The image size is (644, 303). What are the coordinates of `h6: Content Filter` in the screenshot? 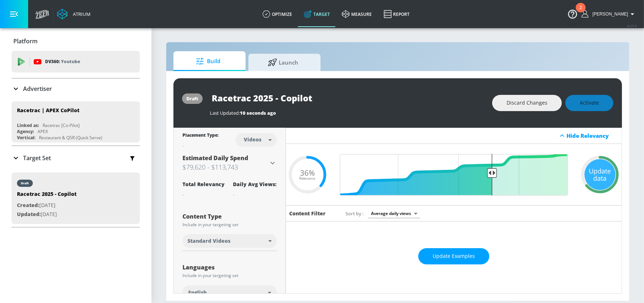 It's located at (308, 213).